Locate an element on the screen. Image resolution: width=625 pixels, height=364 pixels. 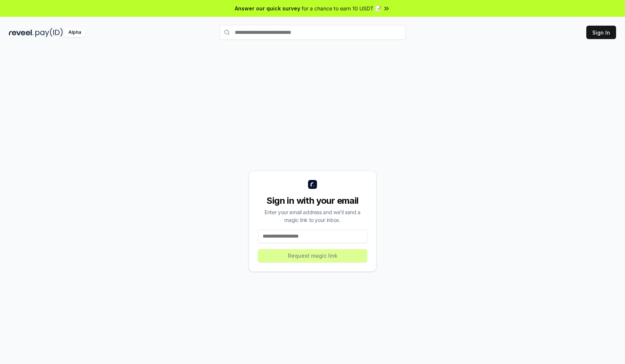
span: Answer our quick survey is located at coordinates (267, 8).